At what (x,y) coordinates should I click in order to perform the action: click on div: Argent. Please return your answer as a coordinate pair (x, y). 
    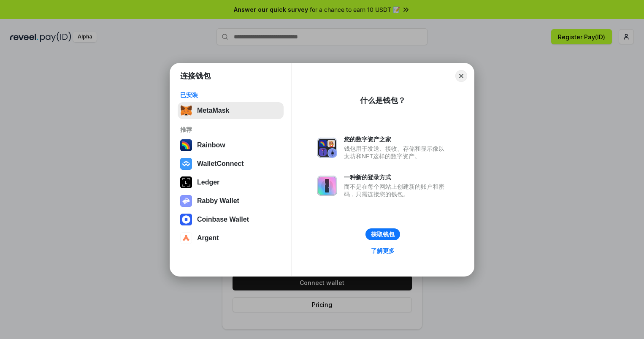
    Looking at the image, I should click on (208, 238).